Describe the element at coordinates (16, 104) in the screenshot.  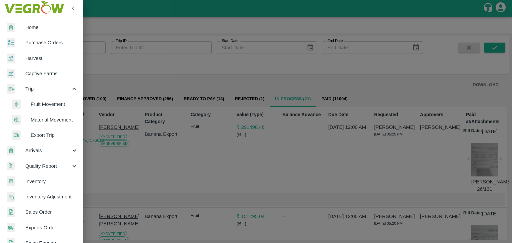
I see `img: fruit` at that location.